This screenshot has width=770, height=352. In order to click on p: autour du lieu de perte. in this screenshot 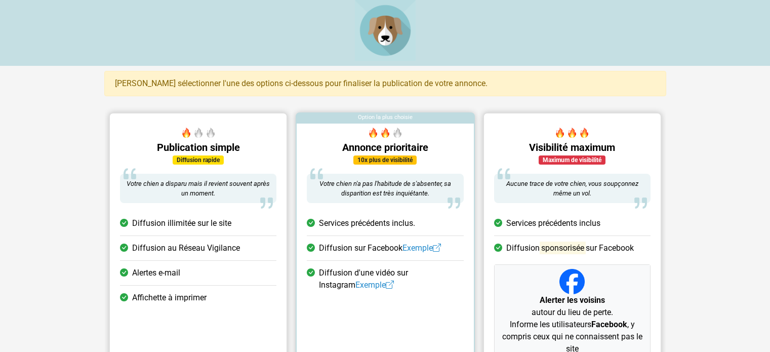, I will do `click(572, 306)`.